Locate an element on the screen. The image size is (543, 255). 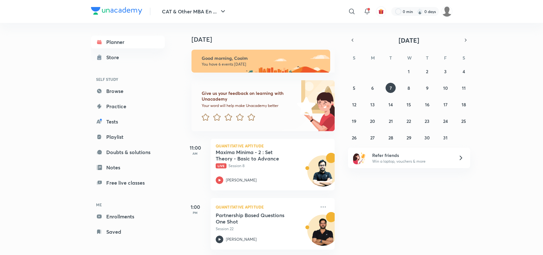
button: October 2, 2025 is located at coordinates (427, 71).